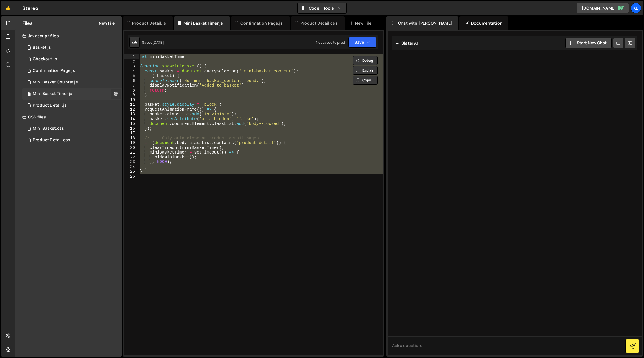  What do you see at coordinates (365, 80) in the screenshot?
I see `button: Copy` at bounding box center [365, 80].